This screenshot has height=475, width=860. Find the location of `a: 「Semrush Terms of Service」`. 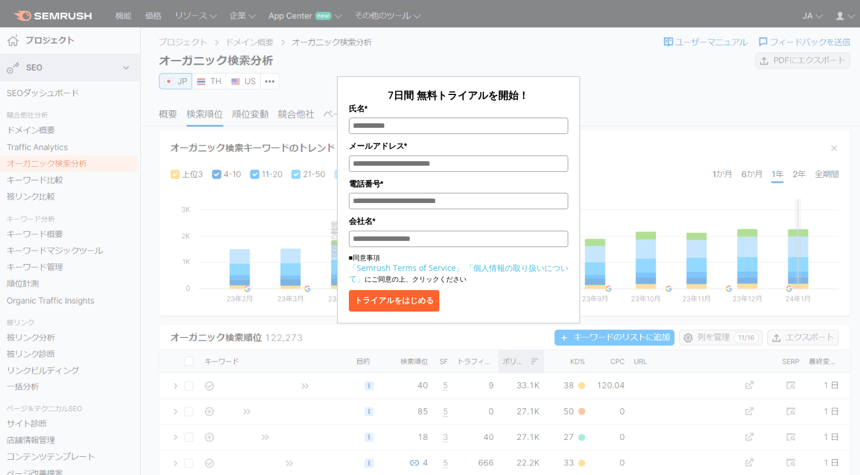

a: 「Semrush Terms of Service」 is located at coordinates (406, 267).